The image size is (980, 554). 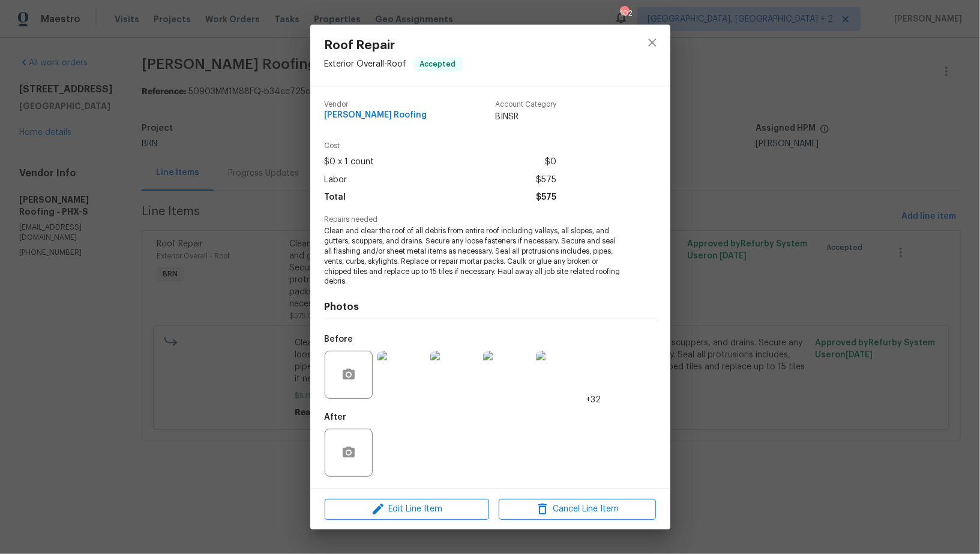 What do you see at coordinates (526, 117) in the screenshot?
I see `span: BINSR` at bounding box center [526, 117].